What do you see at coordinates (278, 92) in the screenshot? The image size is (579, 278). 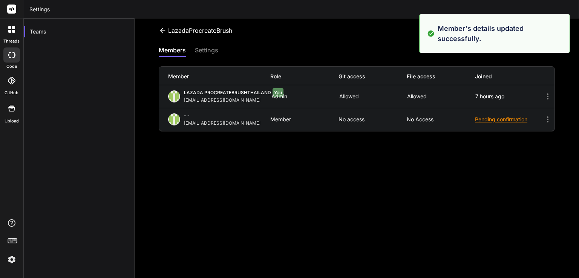 I see `span: You` at bounding box center [278, 92].